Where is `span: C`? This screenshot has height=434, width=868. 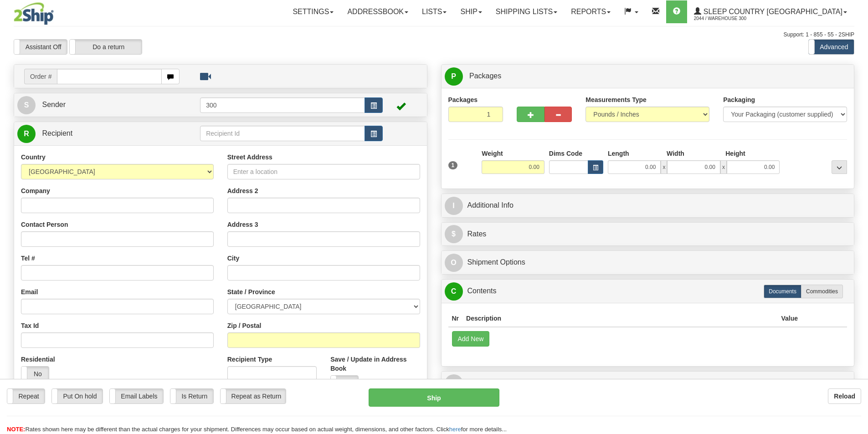
span: C is located at coordinates (454, 291).